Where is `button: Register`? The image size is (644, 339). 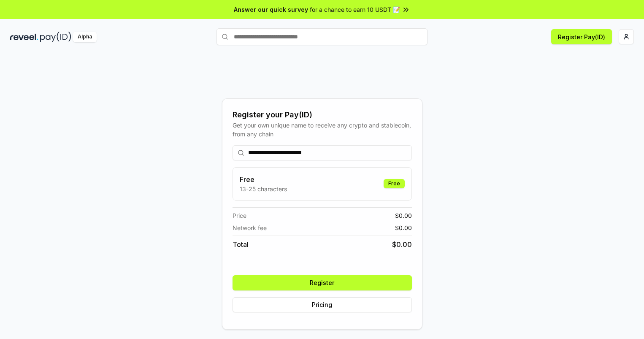 button: Register is located at coordinates (322, 283).